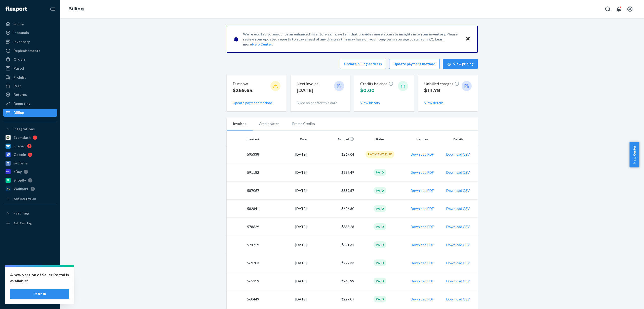  Describe the element at coordinates (332, 263) in the screenshot. I see `td: $277.33` at that location.